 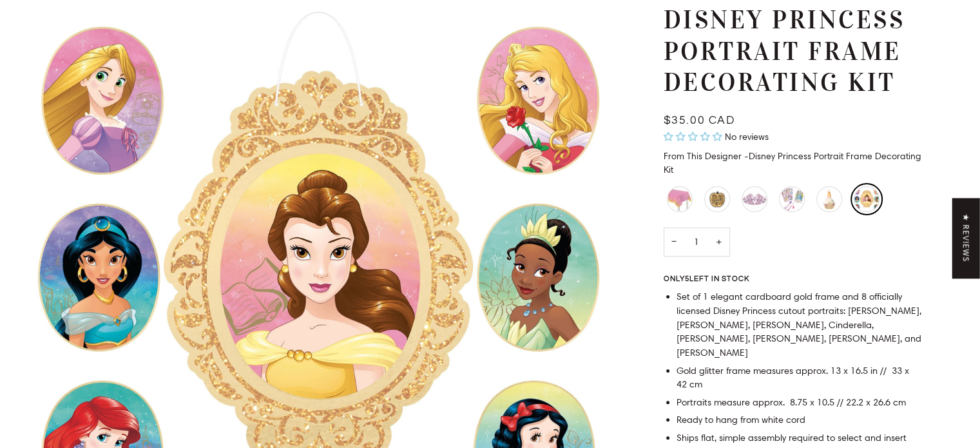 What do you see at coordinates (792, 199) in the screenshot?
I see `li: Disney Princess Stationery Set` at bounding box center [792, 199].